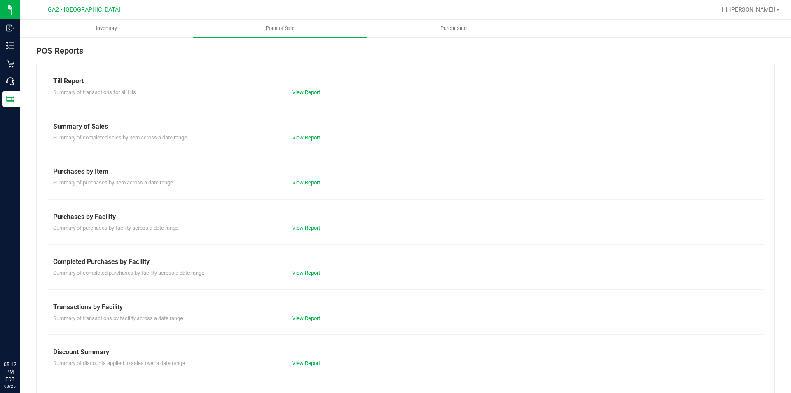  I want to click on a: Point of Sale, so click(280, 28).